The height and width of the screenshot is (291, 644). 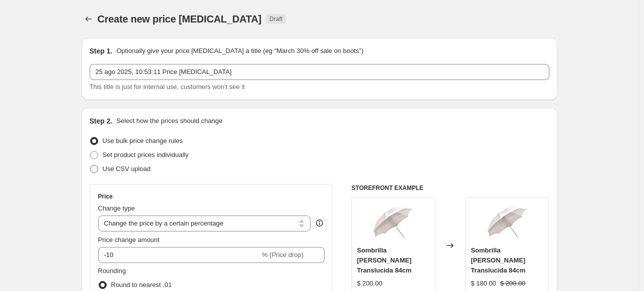 I want to click on span: This title is just for internal use, customers won't see it, so click(x=167, y=86).